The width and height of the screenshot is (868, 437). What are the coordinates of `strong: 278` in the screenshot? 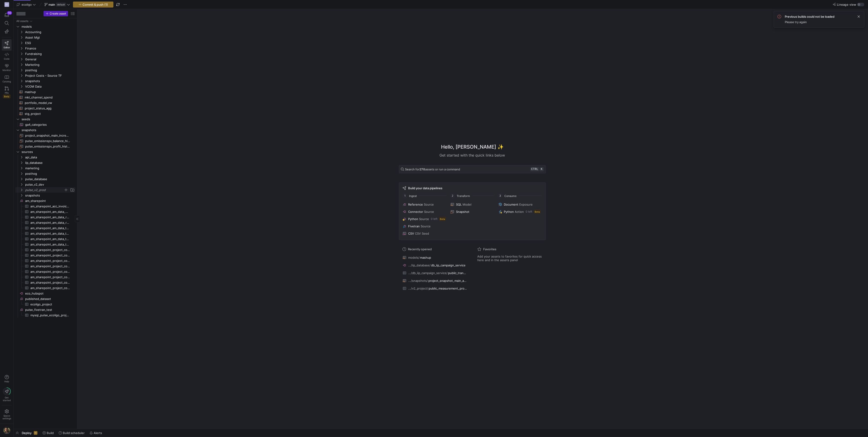 It's located at (422, 169).